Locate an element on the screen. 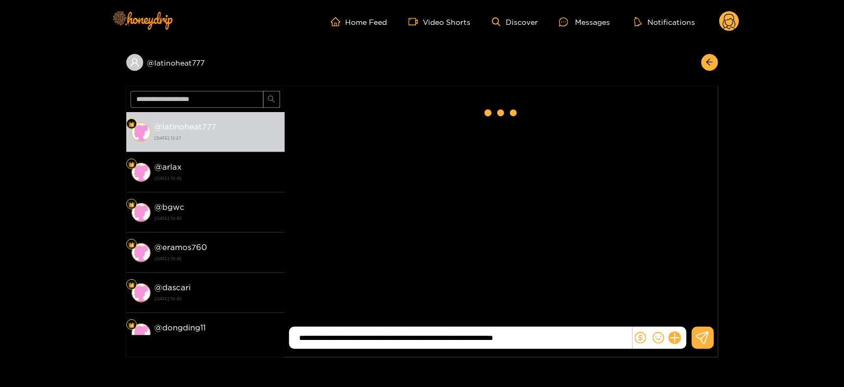  span: smile is located at coordinates (658, 338).